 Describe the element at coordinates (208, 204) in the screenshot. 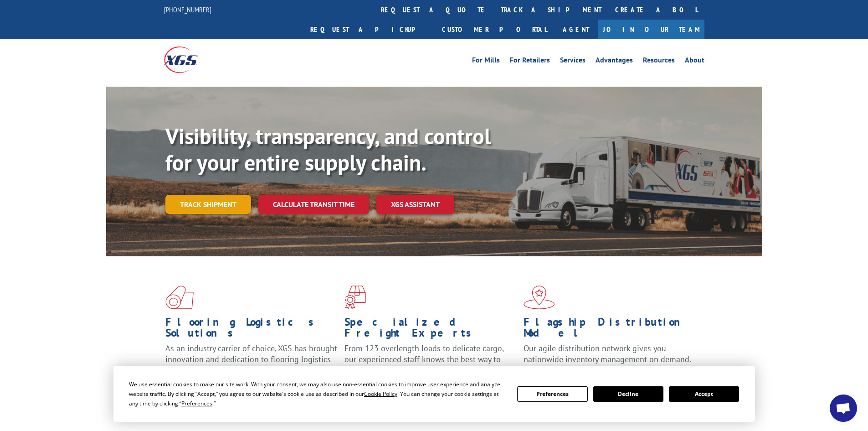

I see `a: Track shipment` at that location.